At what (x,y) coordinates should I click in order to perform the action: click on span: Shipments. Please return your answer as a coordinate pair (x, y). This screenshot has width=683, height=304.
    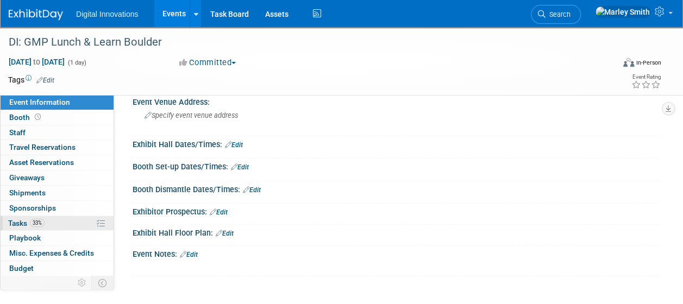
    Looking at the image, I should click on (27, 193).